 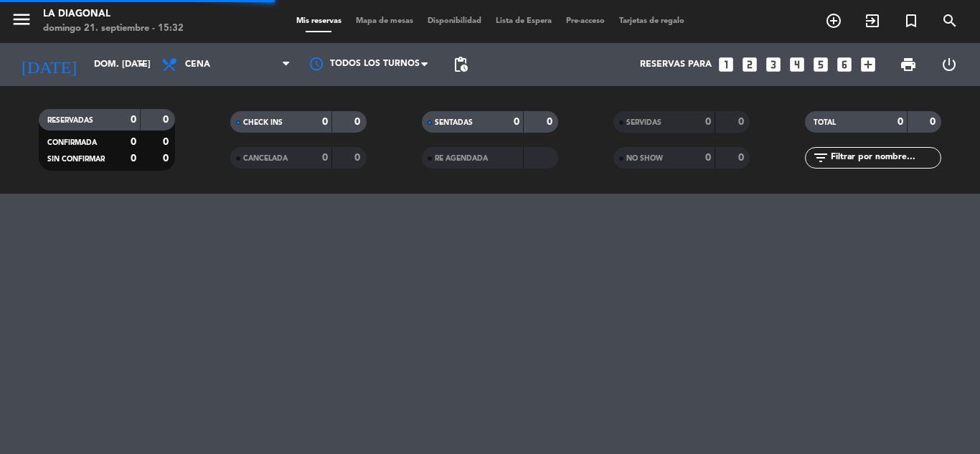 What do you see at coordinates (773, 65) in the screenshot?
I see `i: looks_3` at bounding box center [773, 65].